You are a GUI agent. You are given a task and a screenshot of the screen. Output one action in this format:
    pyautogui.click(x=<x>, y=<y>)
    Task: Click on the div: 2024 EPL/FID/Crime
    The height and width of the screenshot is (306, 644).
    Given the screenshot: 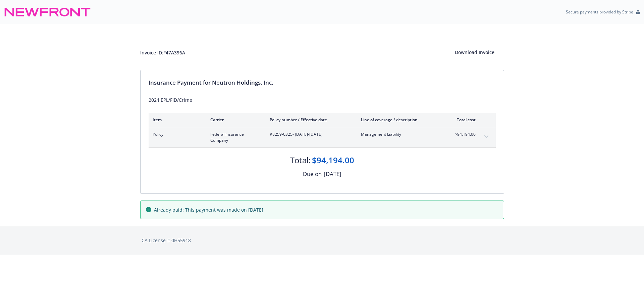 What is the action you would take?
    pyautogui.click(x=322, y=100)
    